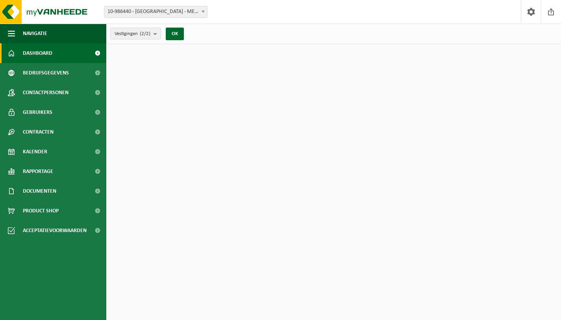 The width and height of the screenshot is (561, 320). I want to click on count: (2/2), so click(145, 33).